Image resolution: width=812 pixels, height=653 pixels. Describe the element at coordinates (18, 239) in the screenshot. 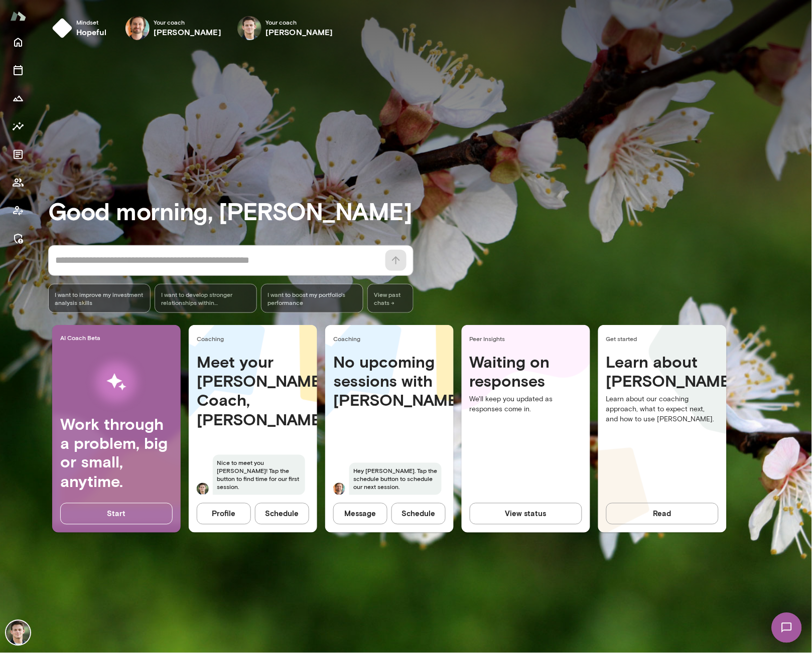

I see `button: Manage` at that location.